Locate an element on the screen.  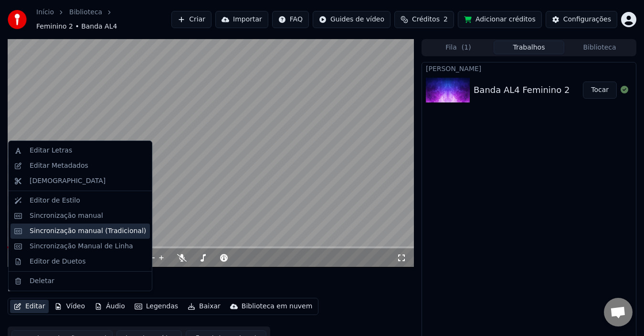
nav: breadcrumb is located at coordinates (103, 20).